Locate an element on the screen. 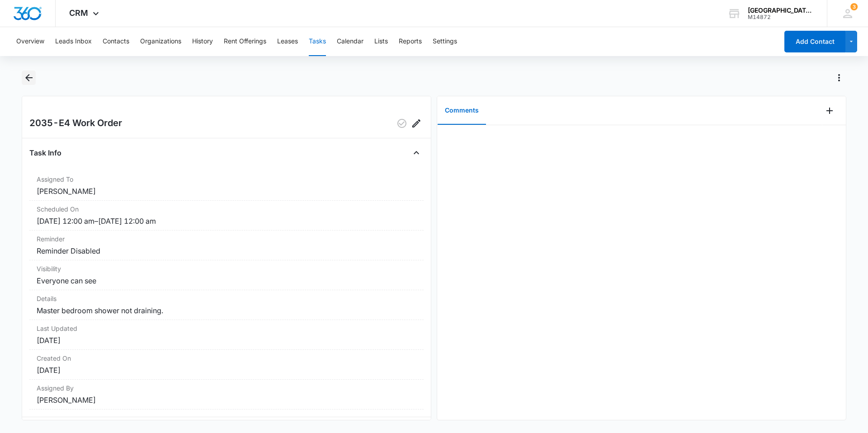  div: account id is located at coordinates (781, 17).